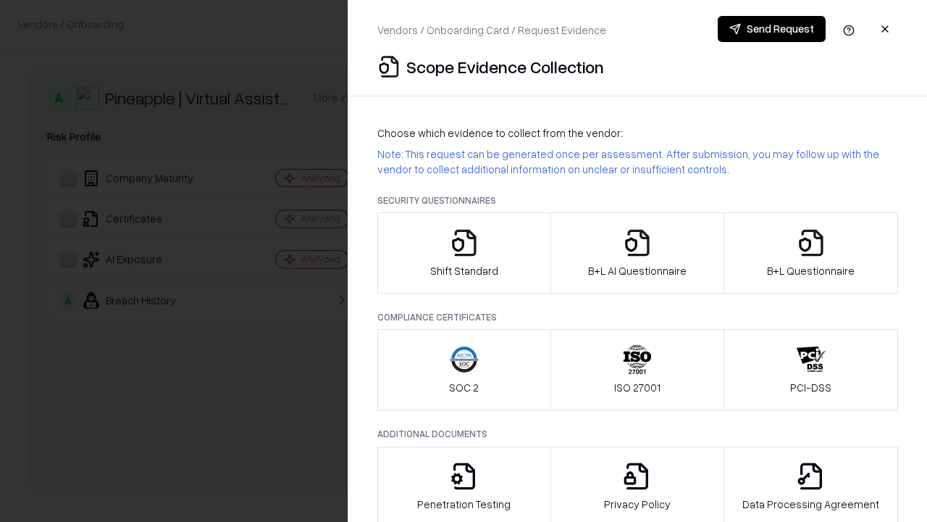 This screenshot has width=927, height=522. I want to click on button: Shift Standard, so click(464, 253).